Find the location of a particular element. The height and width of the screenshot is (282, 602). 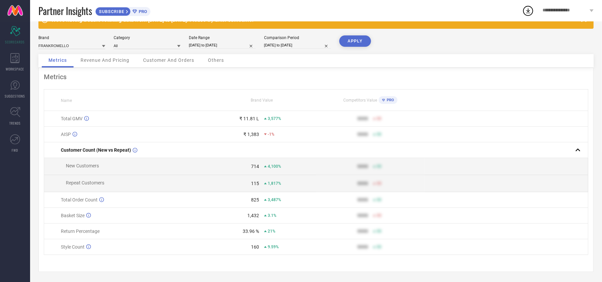

span: Total Order Count is located at coordinates (79, 200).